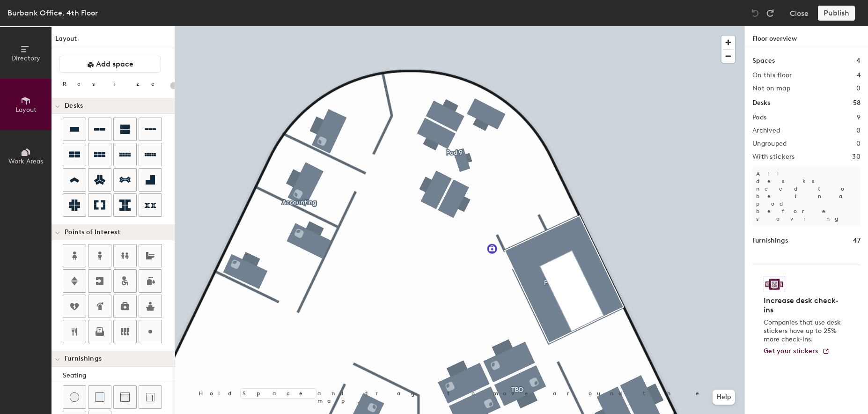 The image size is (868, 414). I want to click on h2: Ungrouped, so click(770, 144).